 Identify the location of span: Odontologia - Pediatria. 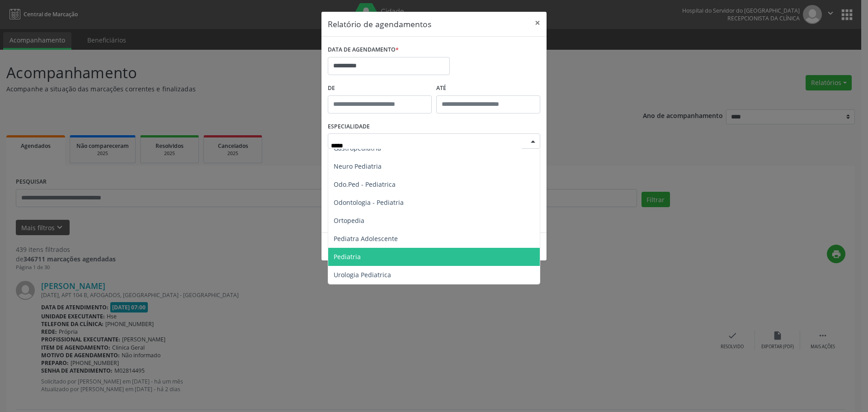
(368, 202).